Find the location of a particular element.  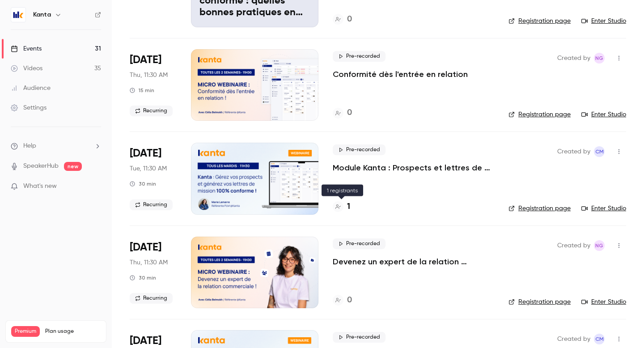

a: Conformité dès l'entrée en relation is located at coordinates (400, 74).